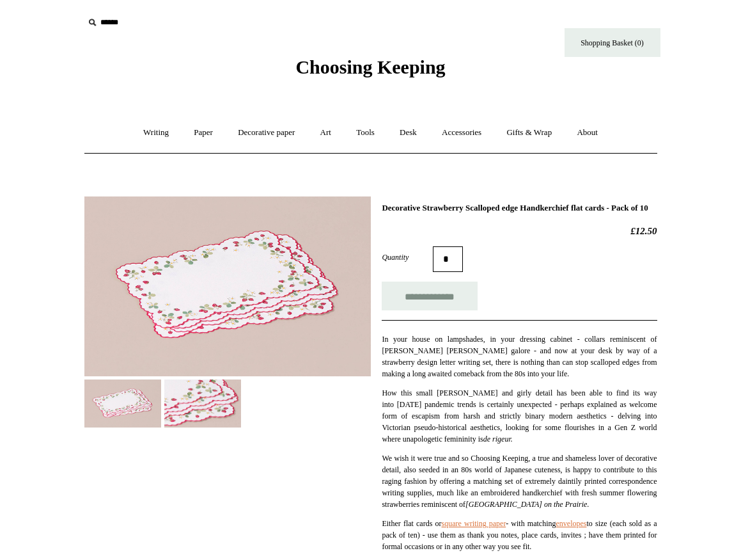 This screenshot has width=741, height=560. Describe the element at coordinates (519, 481) in the screenshot. I see `p: We wish it were true and so Choosing Keeping, a true and shameless lover of decorative detail, al...` at that location.